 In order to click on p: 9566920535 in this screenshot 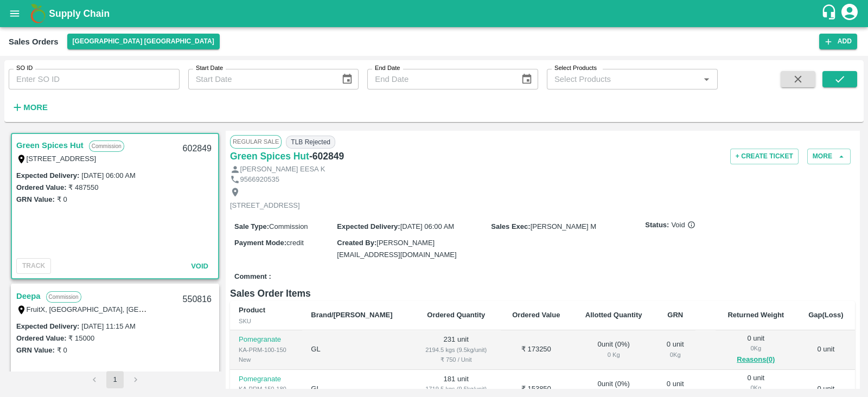, I will do `click(260, 179)`.